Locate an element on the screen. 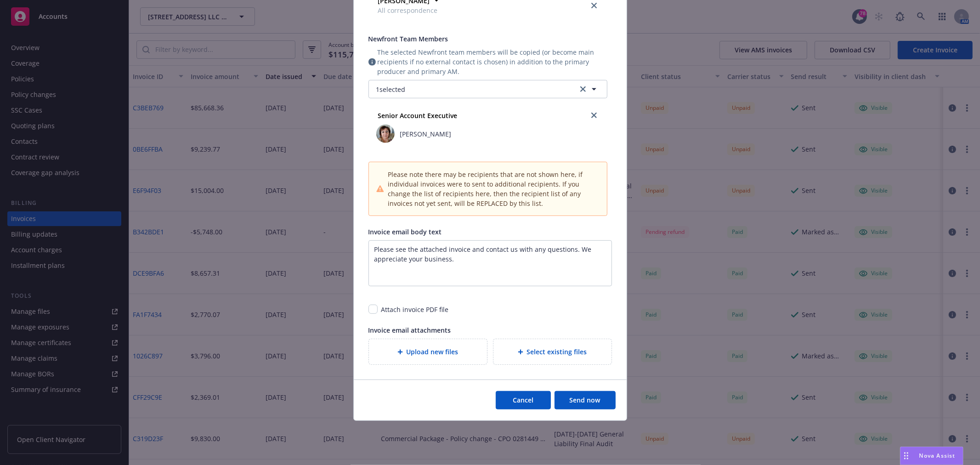  img: employee photo is located at coordinates (386, 133).